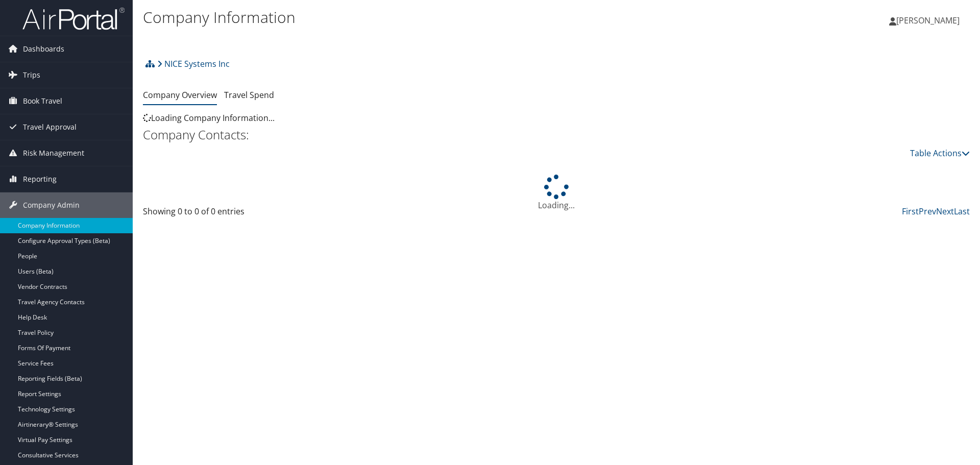  What do you see at coordinates (962, 212) in the screenshot?
I see `a: Last` at bounding box center [962, 212].